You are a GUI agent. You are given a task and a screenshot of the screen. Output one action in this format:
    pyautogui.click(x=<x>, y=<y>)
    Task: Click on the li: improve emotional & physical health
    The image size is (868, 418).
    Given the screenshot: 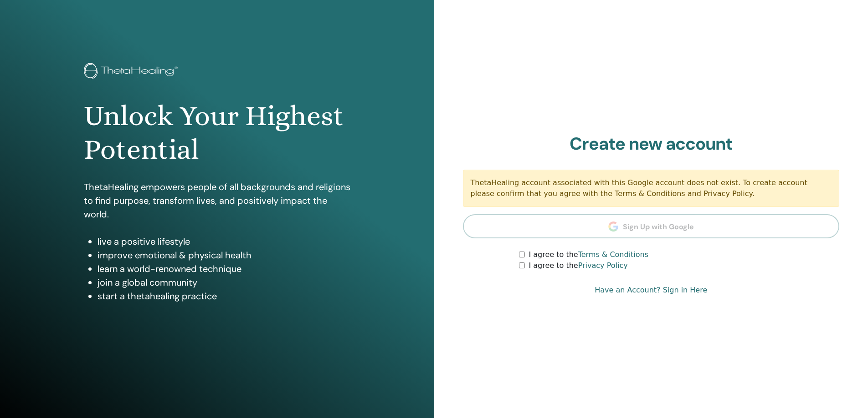 What is the action you would take?
    pyautogui.click(x=223, y=256)
    